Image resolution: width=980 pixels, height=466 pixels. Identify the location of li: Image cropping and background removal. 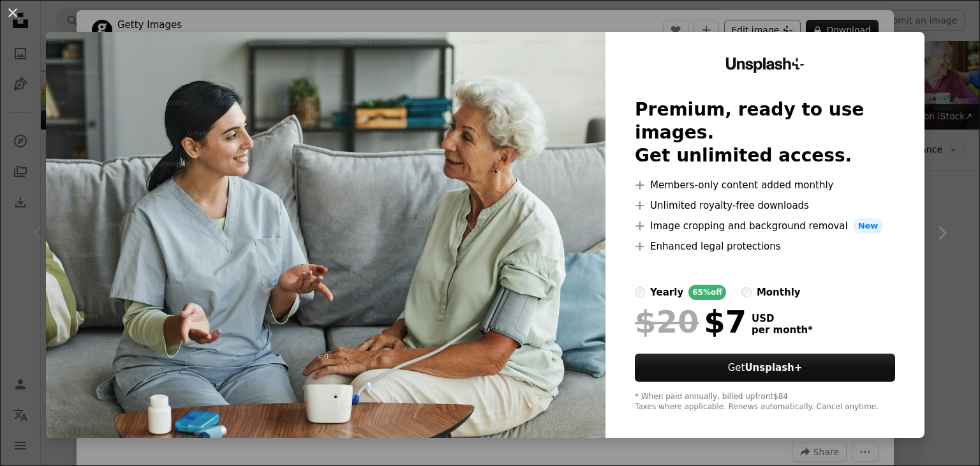
(765, 226).